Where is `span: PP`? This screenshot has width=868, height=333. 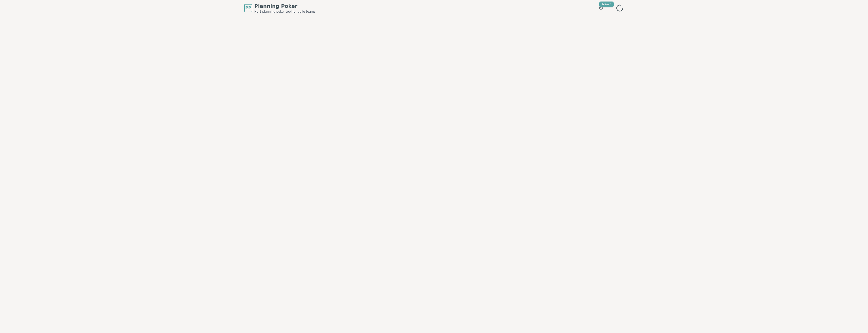 span: PP is located at coordinates (248, 8).